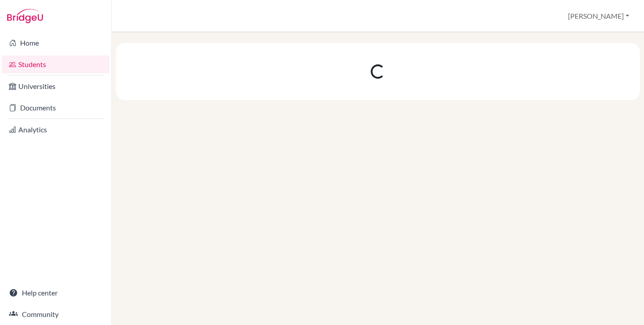 The image size is (644, 325). What do you see at coordinates (55, 314) in the screenshot?
I see `a: Community` at bounding box center [55, 314].